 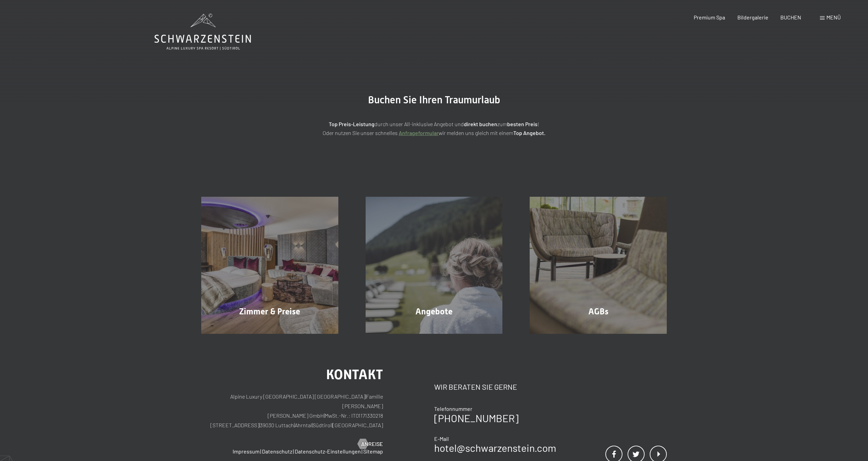 What do you see at coordinates (418, 133) in the screenshot?
I see `a: Anfrageformular` at bounding box center [418, 133].